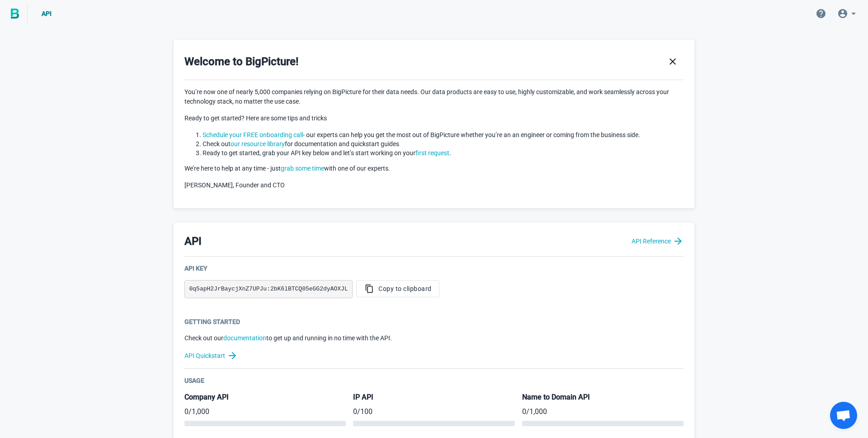 The image size is (868, 438). I want to click on p: We’re here to help at any time - just with one of our experts., so click(434, 168).